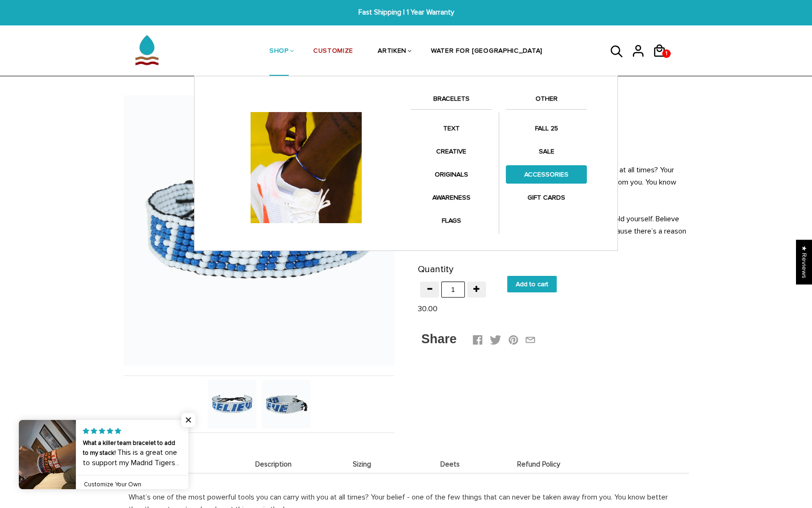  Describe the element at coordinates (546, 174) in the screenshot. I see `a: ACCESSORIES` at that location.